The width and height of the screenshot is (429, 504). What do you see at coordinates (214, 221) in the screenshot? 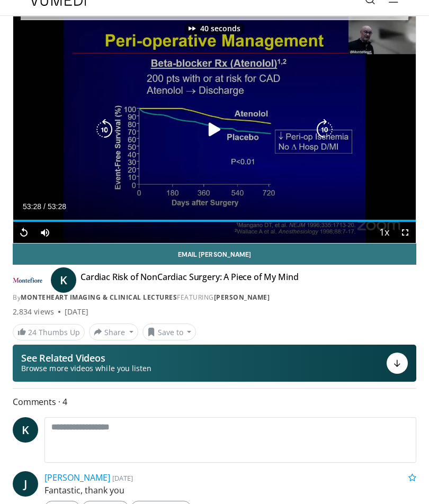
I see `div: Progress Bar` at bounding box center [214, 221].